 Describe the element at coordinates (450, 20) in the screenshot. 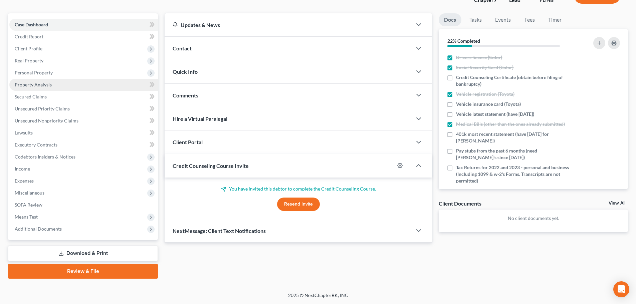

I see `a: Docs` at that location.